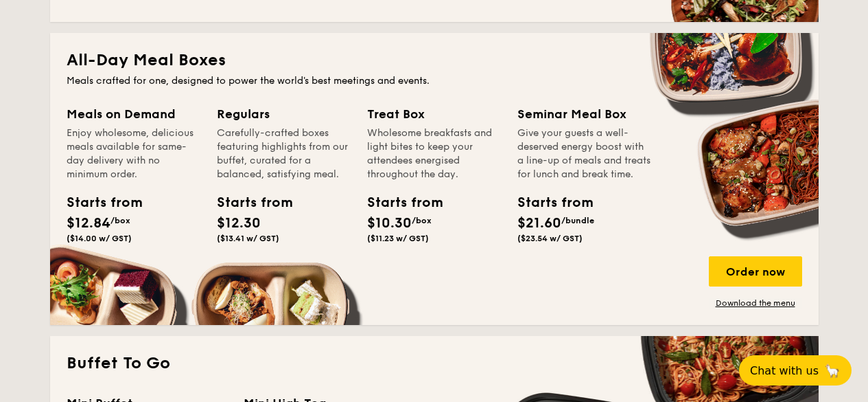 The image size is (868, 402). Describe the element at coordinates (434, 60) in the screenshot. I see `h2: All-Day Meal Boxes` at that location.